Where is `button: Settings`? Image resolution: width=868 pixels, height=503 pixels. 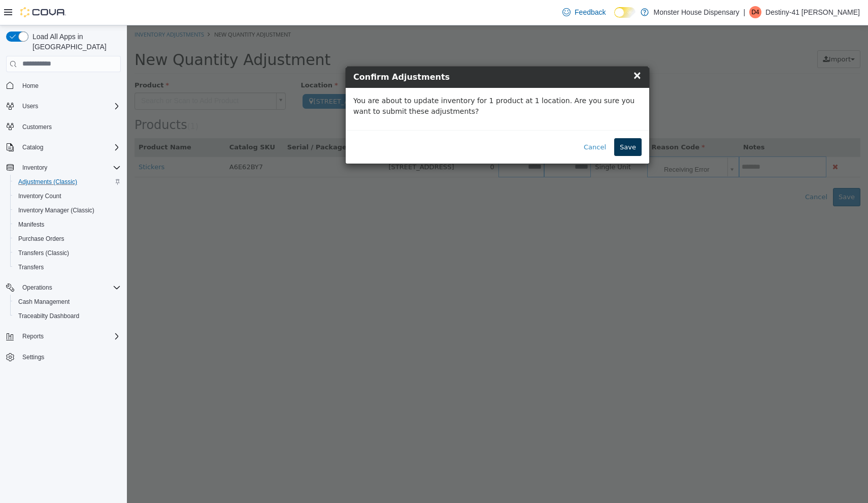 button: Settings is located at coordinates (63, 356).